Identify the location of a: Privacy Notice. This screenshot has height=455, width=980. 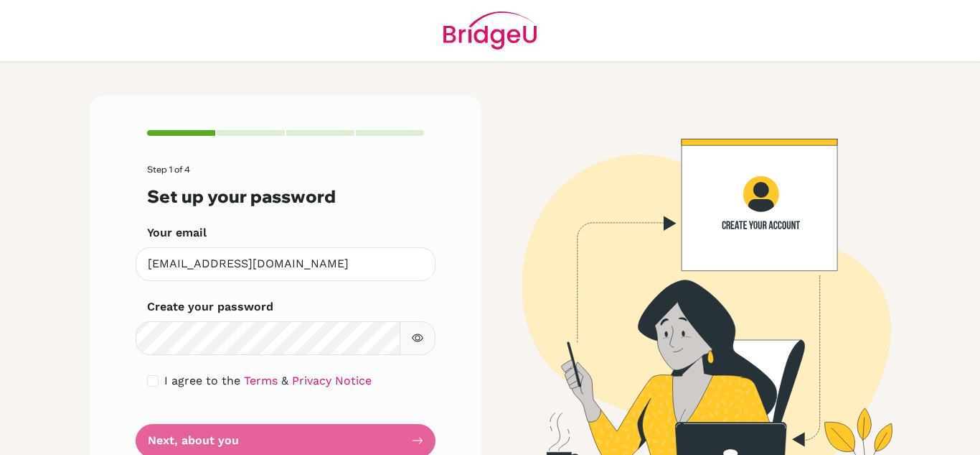
(332, 380).